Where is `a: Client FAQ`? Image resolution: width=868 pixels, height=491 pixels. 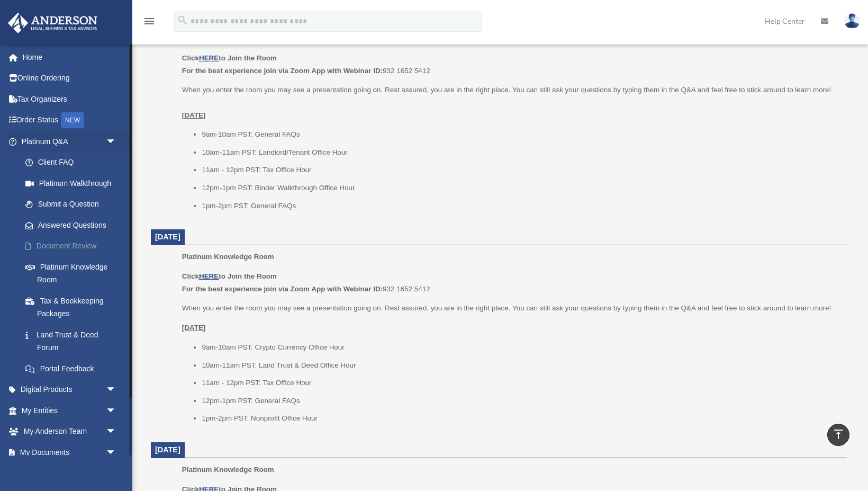 a: Client FAQ is located at coordinates (74, 163).